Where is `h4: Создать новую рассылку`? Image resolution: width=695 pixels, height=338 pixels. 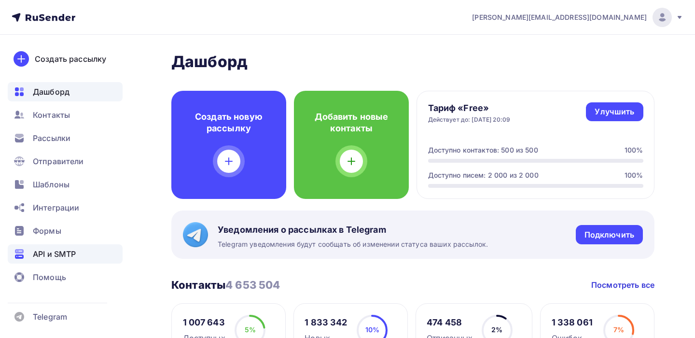
h4: Создать новую рассылку is located at coordinates (229, 123).